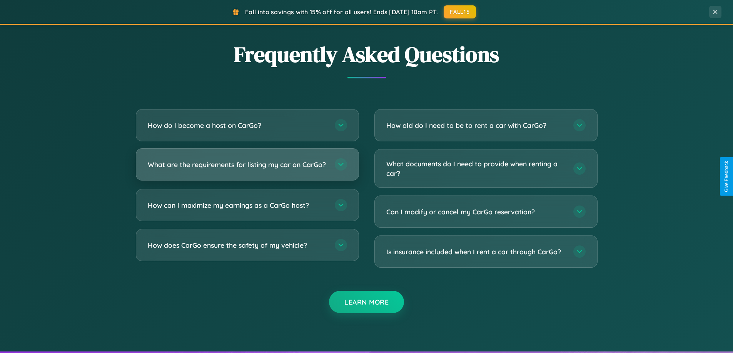  I want to click on h3: Can I modify or cancel my CarGo reservation?, so click(476, 212).